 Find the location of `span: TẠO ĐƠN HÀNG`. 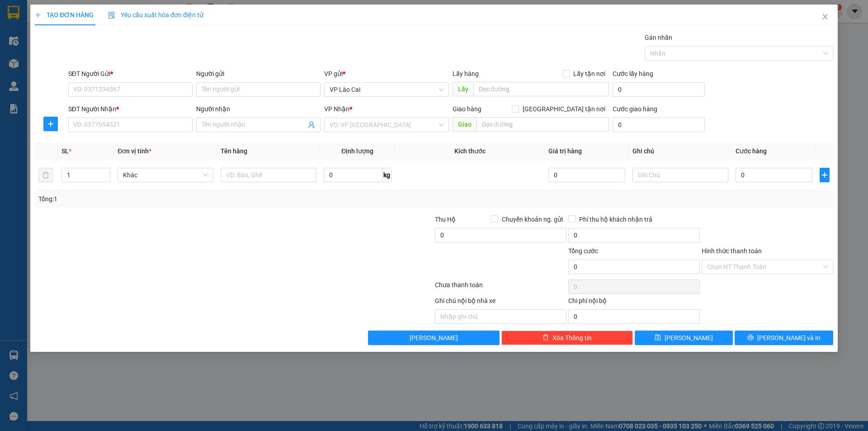

span: TẠO ĐƠN HÀNG is located at coordinates (64, 15).